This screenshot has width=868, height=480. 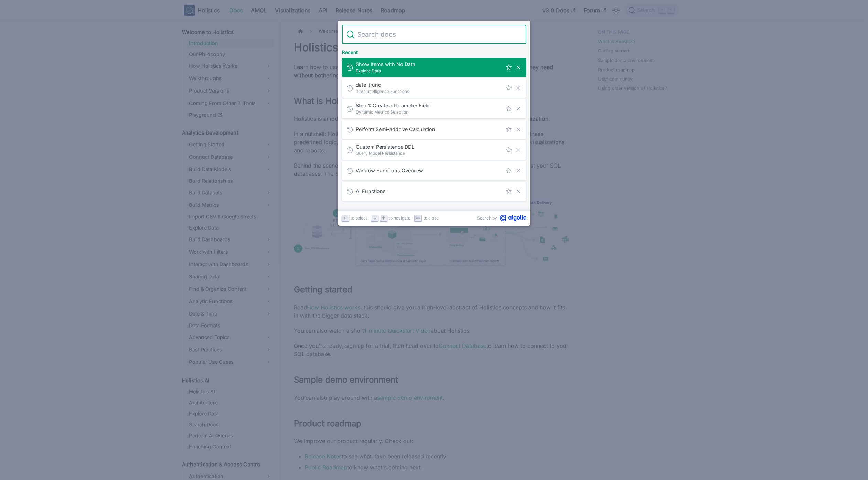 I want to click on svg: Arrow down, so click(x=375, y=217).